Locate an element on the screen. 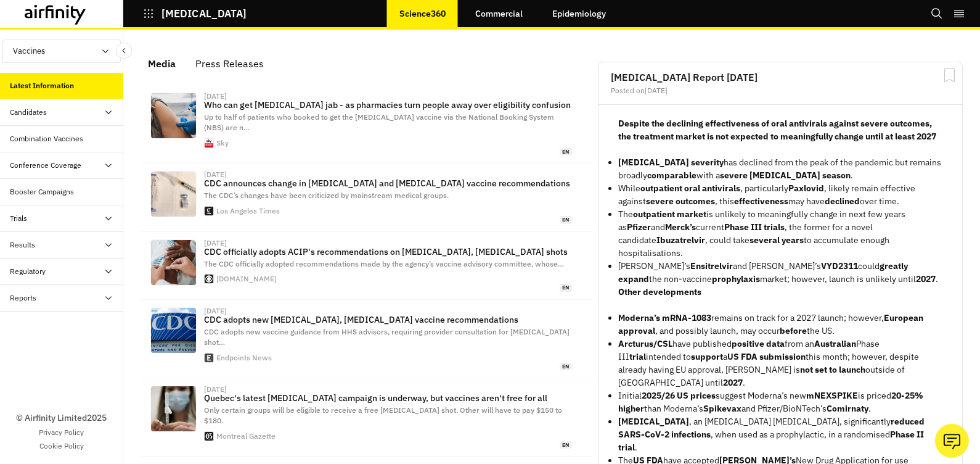 Image resolution: width=980 pixels, height=464 pixels. strong: Moderna’s mRNA-1083 is located at coordinates (665, 318).